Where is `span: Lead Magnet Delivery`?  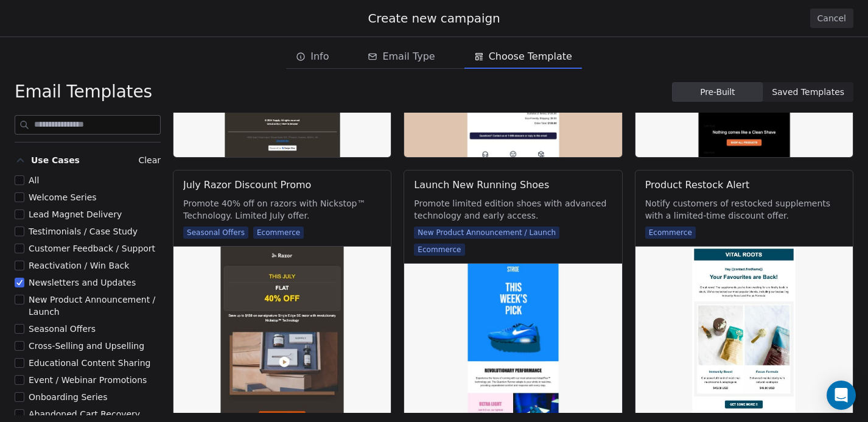 span: Lead Magnet Delivery is located at coordinates (75, 214).